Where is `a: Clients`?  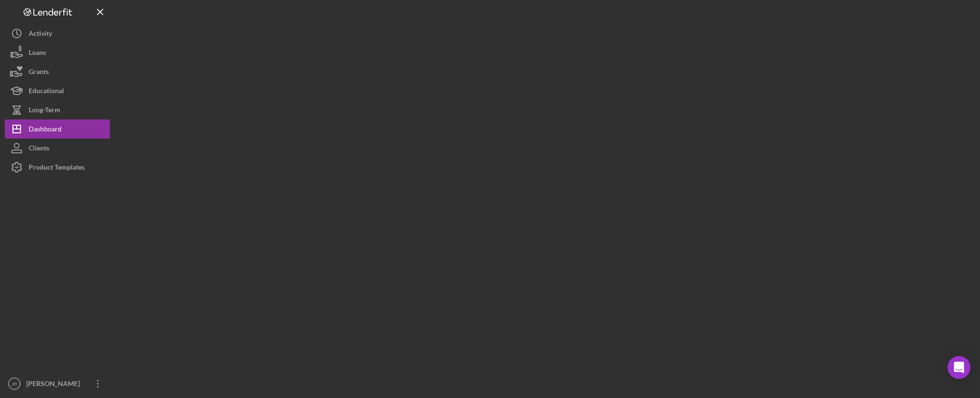 a: Clients is located at coordinates (58, 149).